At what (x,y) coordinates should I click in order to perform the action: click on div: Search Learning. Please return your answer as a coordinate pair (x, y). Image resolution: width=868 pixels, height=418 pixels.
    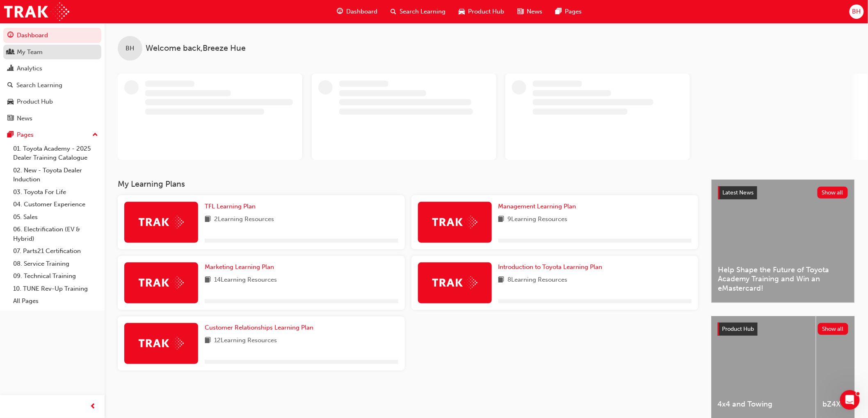
    Looking at the image, I should click on (39, 85).